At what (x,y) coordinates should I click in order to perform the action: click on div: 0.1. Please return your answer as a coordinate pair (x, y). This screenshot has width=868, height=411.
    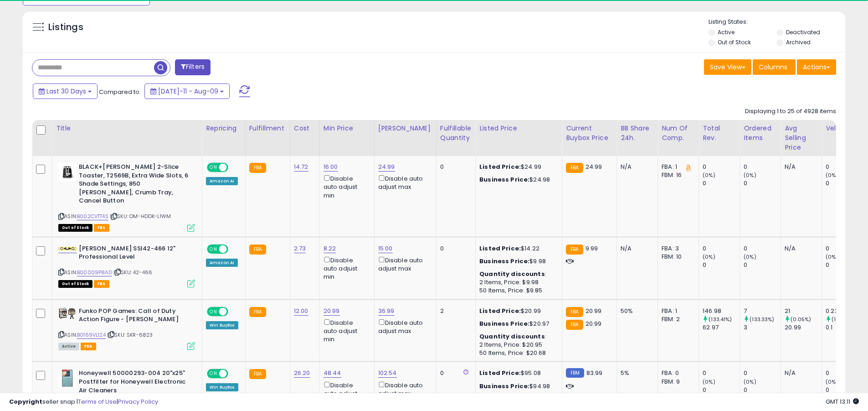
    Looking at the image, I should click on (844, 327).